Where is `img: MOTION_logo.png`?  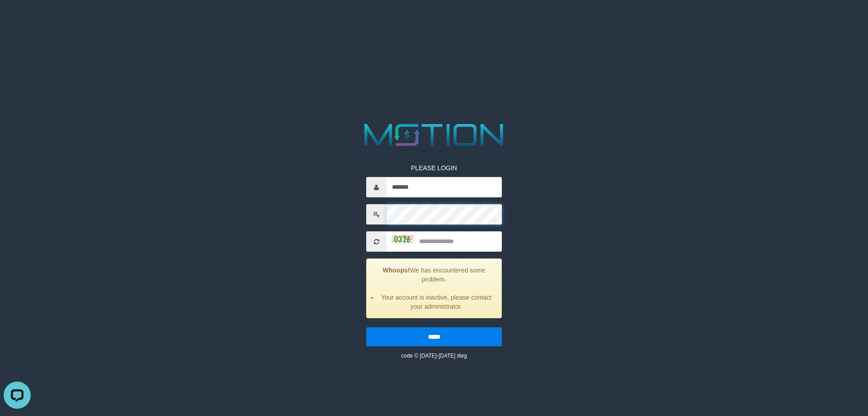
img: MOTION_logo.png is located at coordinates (434, 135).